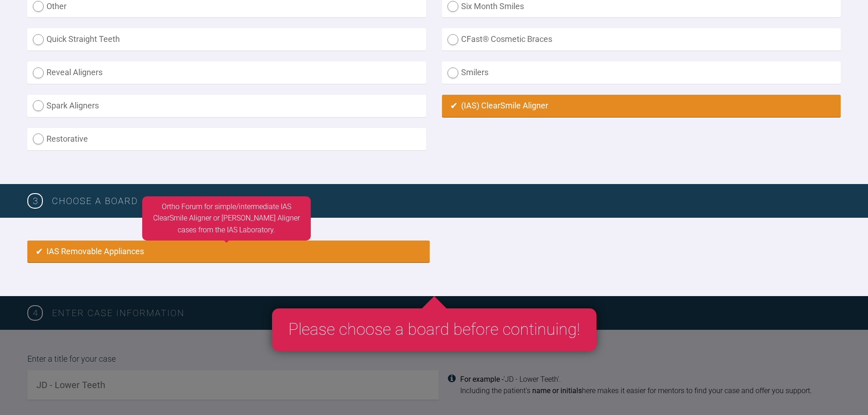 This screenshot has height=415, width=868. I want to click on label: IAS Removable Appliances, so click(228, 251).